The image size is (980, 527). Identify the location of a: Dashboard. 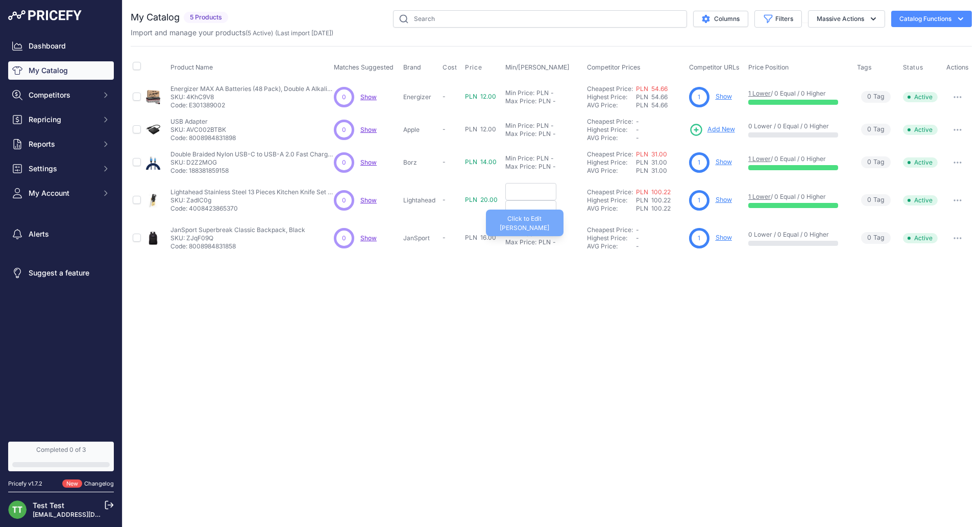
(60, 46).